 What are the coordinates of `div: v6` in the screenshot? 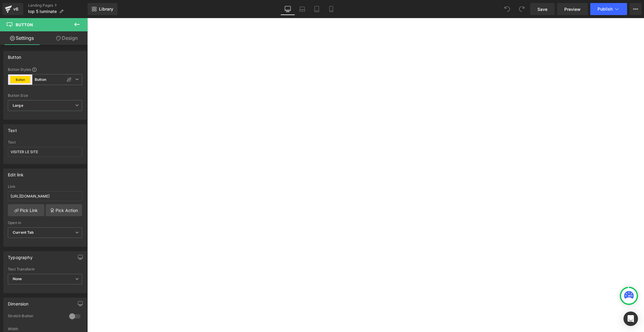 It's located at (16, 9).